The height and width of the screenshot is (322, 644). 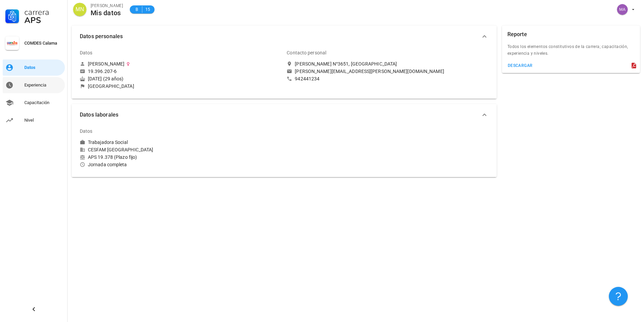 I want to click on div: Mis datos, so click(x=107, y=13).